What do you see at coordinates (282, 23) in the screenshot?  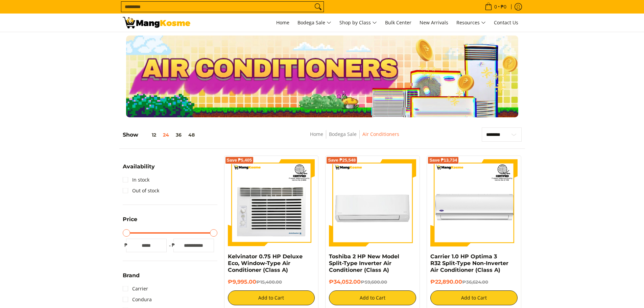 I see `span: Home` at bounding box center [282, 23].